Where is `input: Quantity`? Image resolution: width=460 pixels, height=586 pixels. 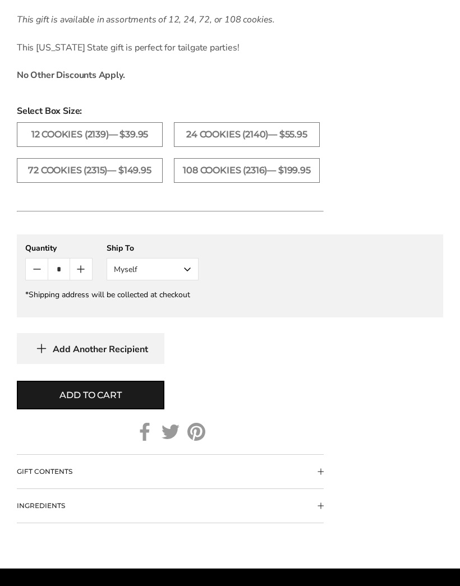
input: Quantity is located at coordinates (58, 270).